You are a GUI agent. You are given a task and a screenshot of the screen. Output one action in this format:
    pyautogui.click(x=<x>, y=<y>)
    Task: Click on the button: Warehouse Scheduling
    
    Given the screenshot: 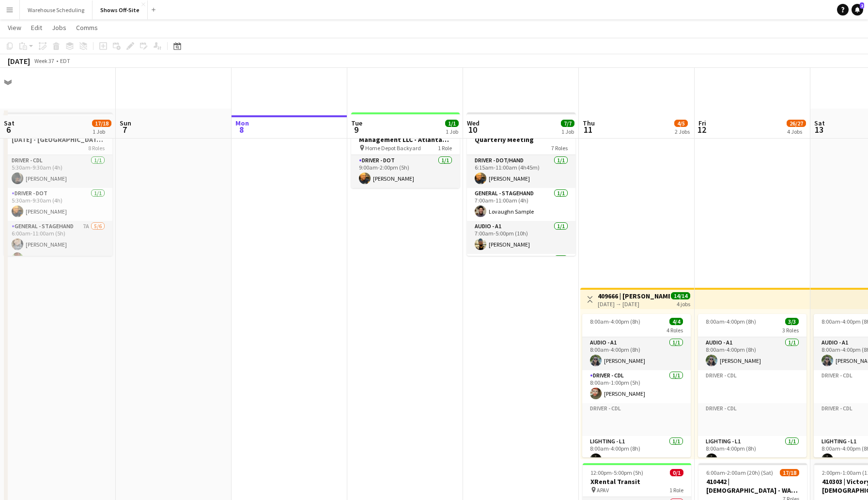 What is the action you would take?
    pyautogui.click(x=56, y=10)
    